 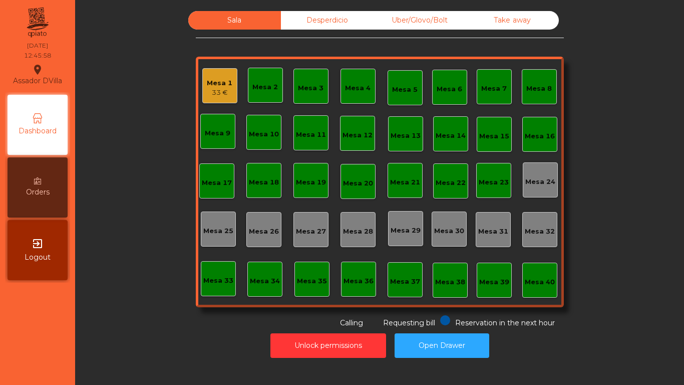 What do you see at coordinates (38, 192) in the screenshot?
I see `span: Orders` at bounding box center [38, 192].